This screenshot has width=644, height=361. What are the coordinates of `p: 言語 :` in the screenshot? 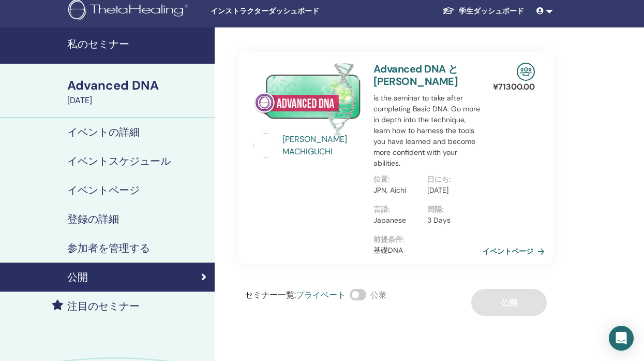 It's located at (397, 209).